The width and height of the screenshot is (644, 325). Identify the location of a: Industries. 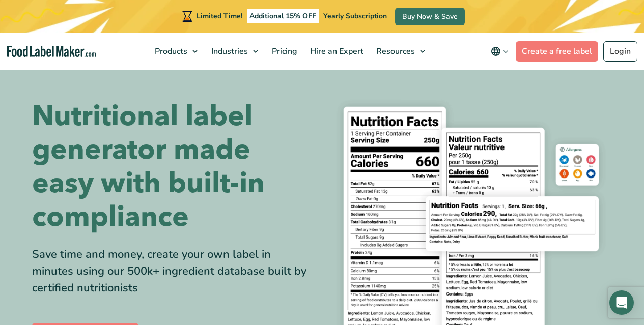
(234, 51).